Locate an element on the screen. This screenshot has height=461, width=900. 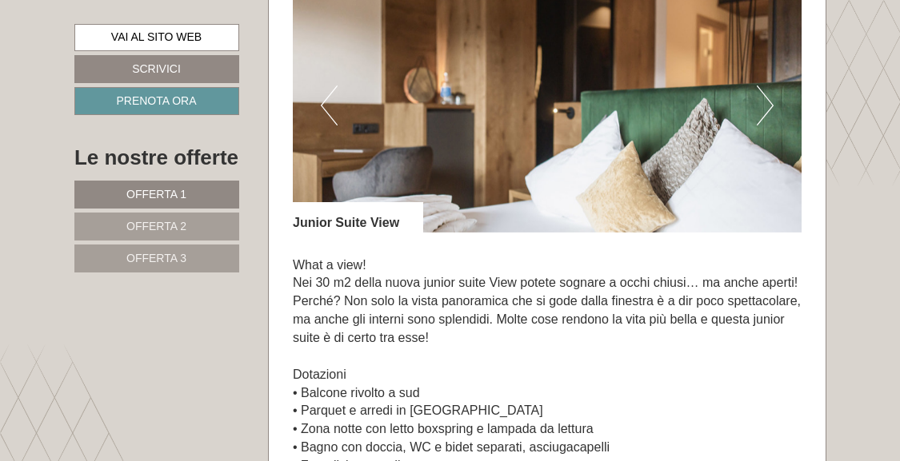
div: Junior Suite View is located at coordinates (357, 218).